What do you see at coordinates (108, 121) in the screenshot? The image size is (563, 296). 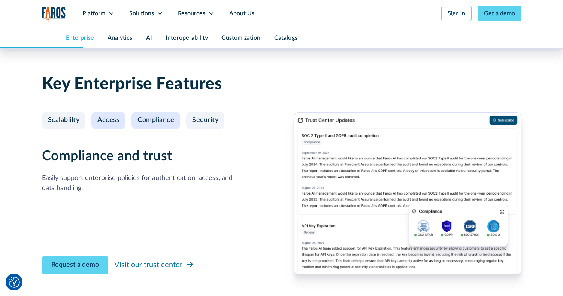 I see `div: Access` at bounding box center [108, 121].